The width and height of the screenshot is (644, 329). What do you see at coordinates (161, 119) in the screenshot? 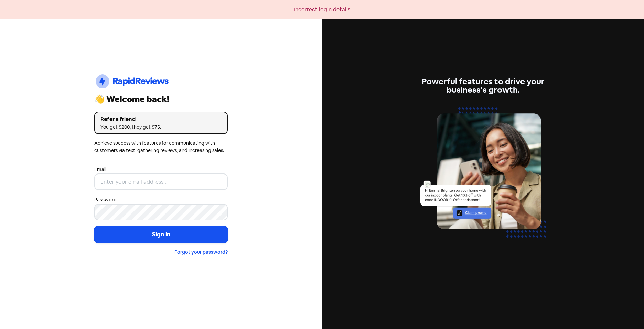
I see `div: Refer a friend` at bounding box center [161, 119].